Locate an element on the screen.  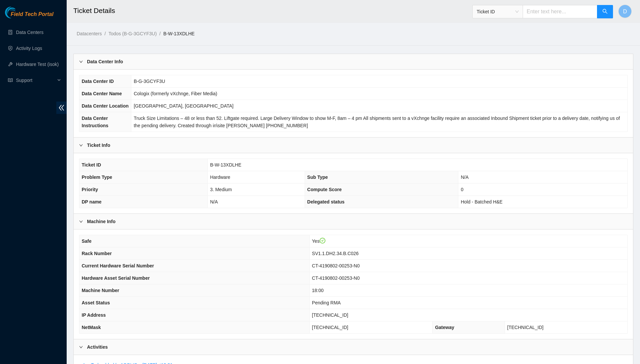
span: DP name is located at coordinates (92, 202).